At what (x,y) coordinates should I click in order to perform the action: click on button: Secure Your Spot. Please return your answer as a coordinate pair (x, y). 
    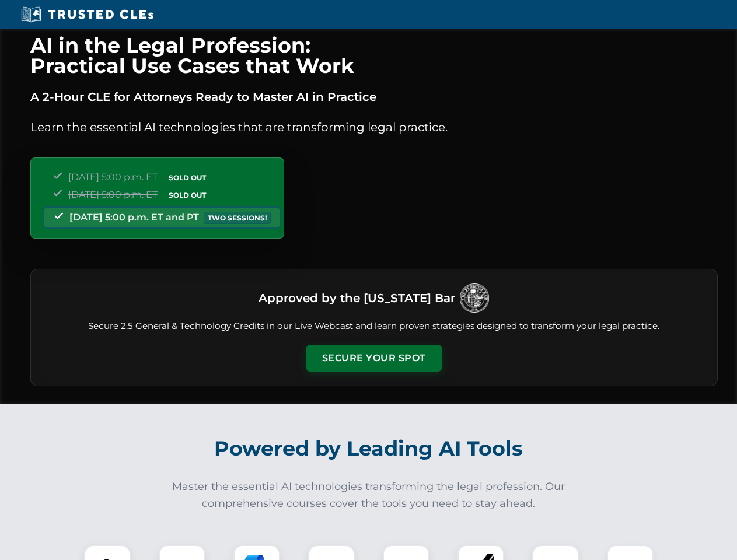
    Looking at the image, I should click on (374, 358).